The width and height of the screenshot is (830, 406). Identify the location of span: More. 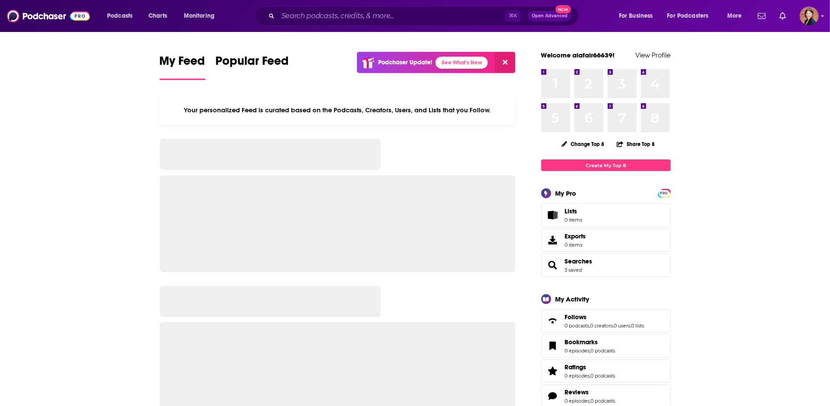
(734, 16).